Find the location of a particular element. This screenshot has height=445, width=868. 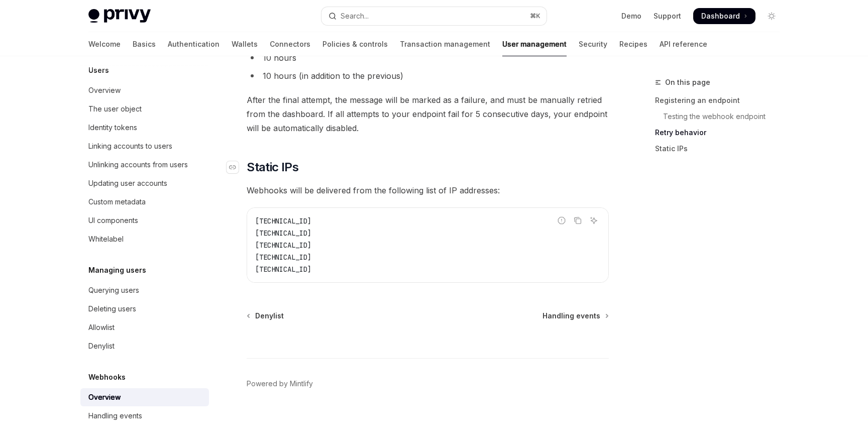

a: Retry behavior is located at coordinates (721, 133).